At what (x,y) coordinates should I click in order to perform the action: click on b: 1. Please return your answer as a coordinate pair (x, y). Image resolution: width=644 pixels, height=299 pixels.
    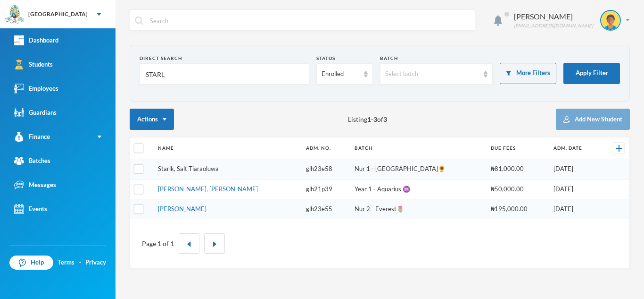
    Looking at the image, I should click on (369, 119).